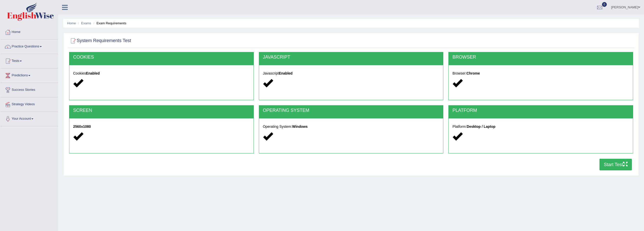 This screenshot has height=231, width=644. I want to click on h2: System Requirements Test, so click(100, 41).